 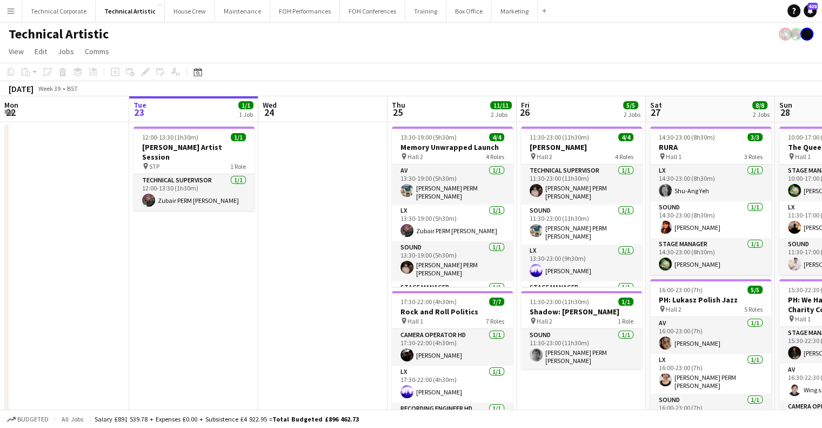 I want to click on span: All jobs, so click(x=72, y=418).